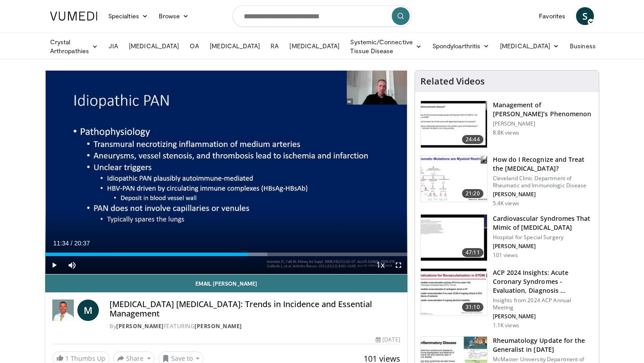 Image resolution: width=644 pixels, height=363 pixels. I want to click on a: Specialties, so click(128, 16).